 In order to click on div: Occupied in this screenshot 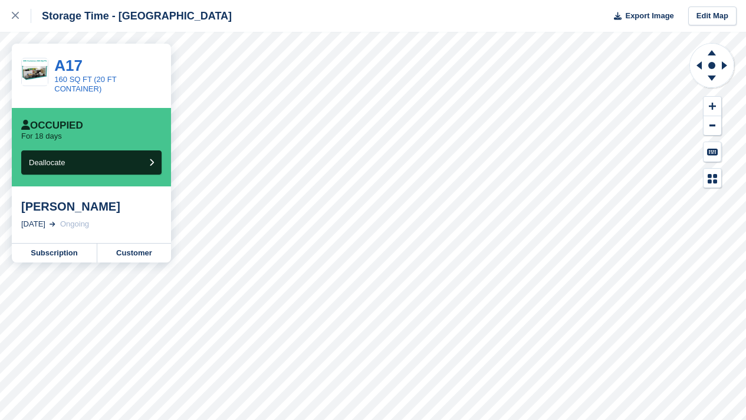, I will do `click(52, 126)`.